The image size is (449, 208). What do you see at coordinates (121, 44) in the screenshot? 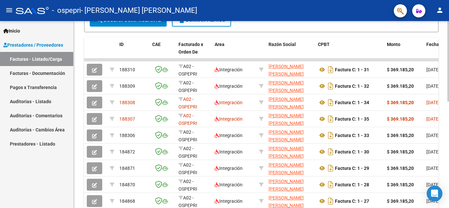
I see `span: ID` at bounding box center [121, 44].